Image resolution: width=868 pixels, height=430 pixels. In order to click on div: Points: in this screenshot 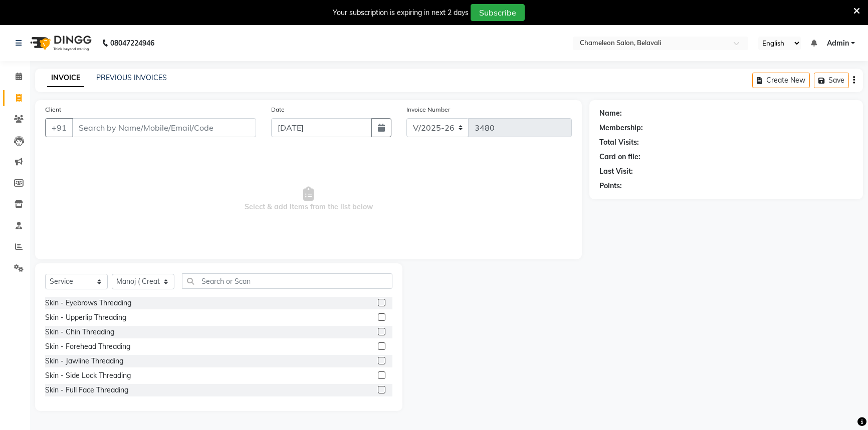, I will do `click(611, 186)`.